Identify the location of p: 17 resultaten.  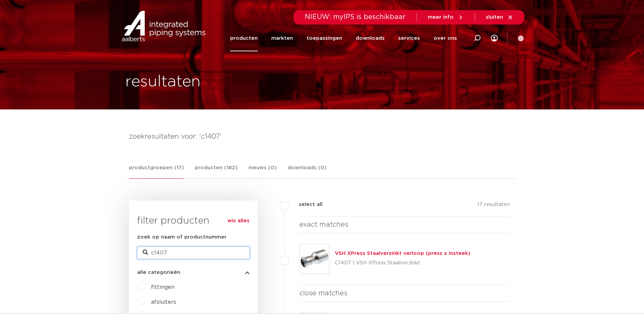
(493, 206).